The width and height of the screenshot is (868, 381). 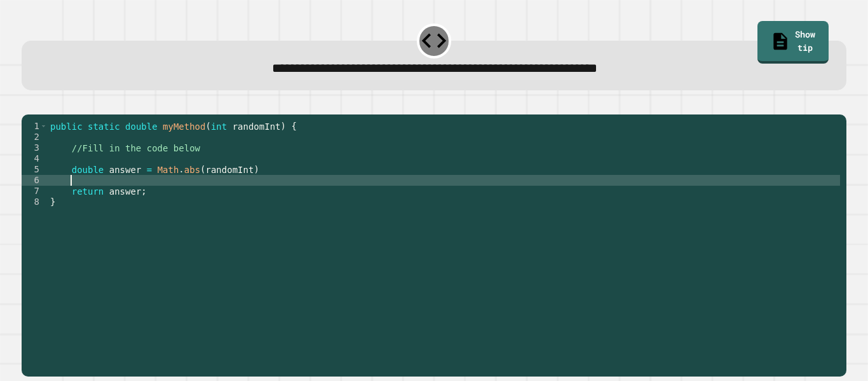 I want to click on a: Show tip, so click(x=793, y=42).